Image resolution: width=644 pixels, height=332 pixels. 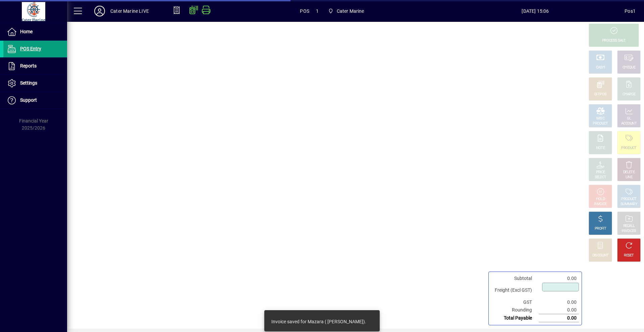 What do you see at coordinates (630, 11) in the screenshot?
I see `div: Pos1` at bounding box center [630, 11].